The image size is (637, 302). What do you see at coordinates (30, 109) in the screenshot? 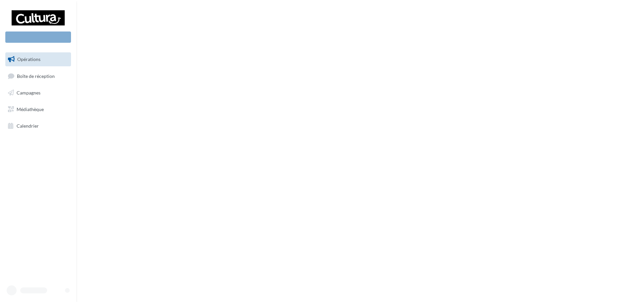
I see `span: Médiathèque` at bounding box center [30, 109].